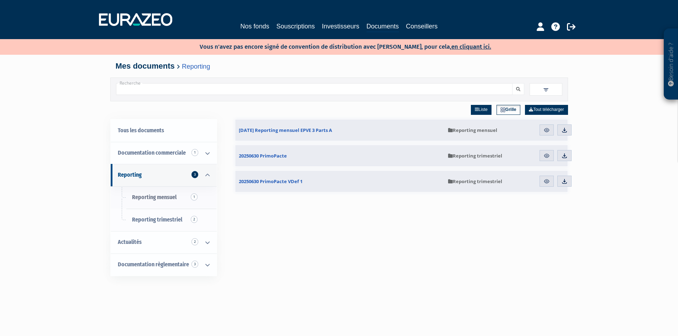 The height and width of the screenshot is (336, 678). What do you see at coordinates (422, 26) in the screenshot?
I see `a: Conseillers` at bounding box center [422, 26].